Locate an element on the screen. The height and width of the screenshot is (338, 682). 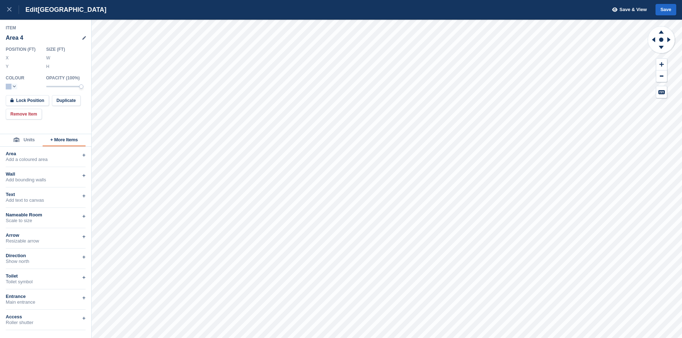
button: Units is located at coordinates (24, 140).